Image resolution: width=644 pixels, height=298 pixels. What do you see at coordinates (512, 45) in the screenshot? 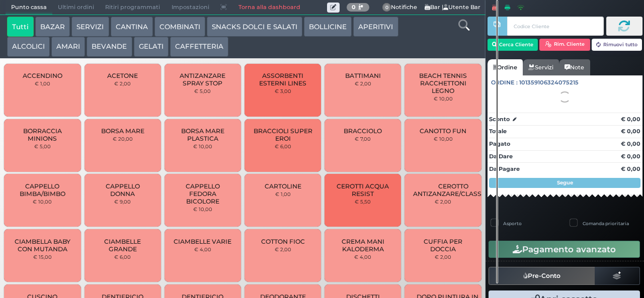
I see `button: Cerca Cliente` at bounding box center [512, 45].